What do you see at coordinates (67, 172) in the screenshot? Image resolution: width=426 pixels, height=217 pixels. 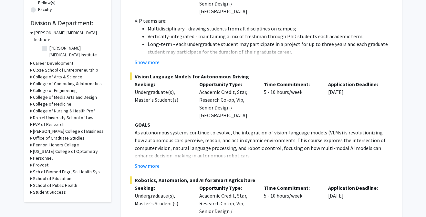 I see `h3: Sch of Biomed Engr, Sci Health Sys` at bounding box center [67, 172].